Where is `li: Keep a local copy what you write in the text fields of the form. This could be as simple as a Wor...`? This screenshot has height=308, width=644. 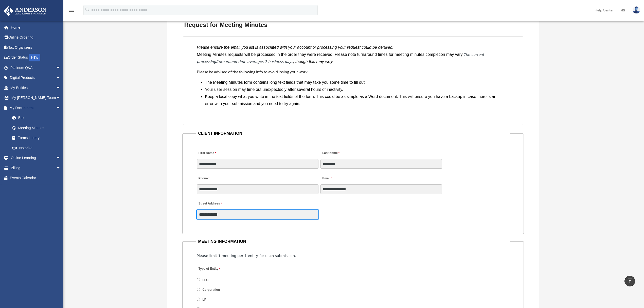 li: Keep a local copy what you write in the text fields of the form. This could be as simple as a Wor... is located at coordinates (355, 100).